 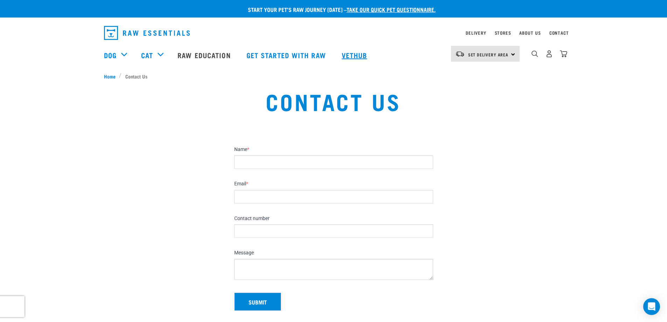 I want to click on button: Submit, so click(x=258, y=302).